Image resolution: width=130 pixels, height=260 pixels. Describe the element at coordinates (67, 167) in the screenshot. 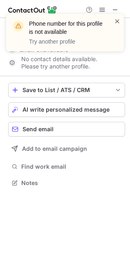

I see `button: Find work email` at that location.